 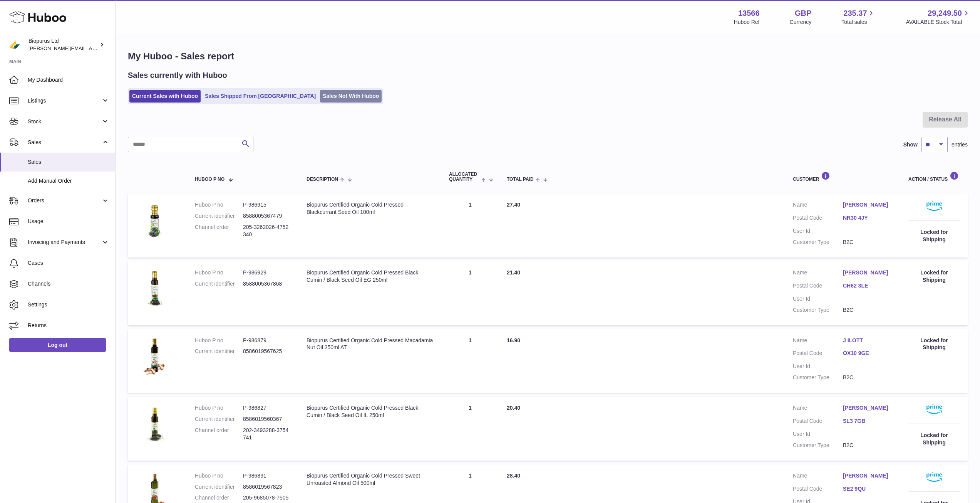 What do you see at coordinates (800, 22) in the screenshot?
I see `div: Currency` at bounding box center [800, 22].